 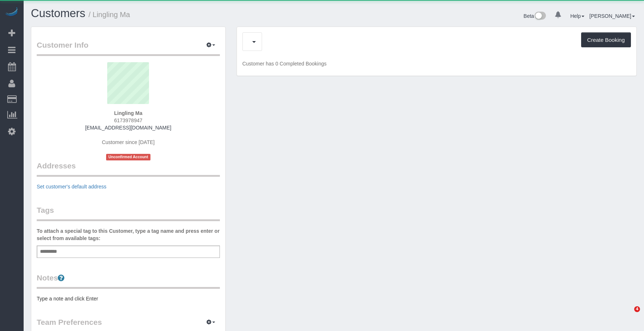 What do you see at coordinates (128, 280) in the screenshot?
I see `legend: Notes` at bounding box center [128, 280].